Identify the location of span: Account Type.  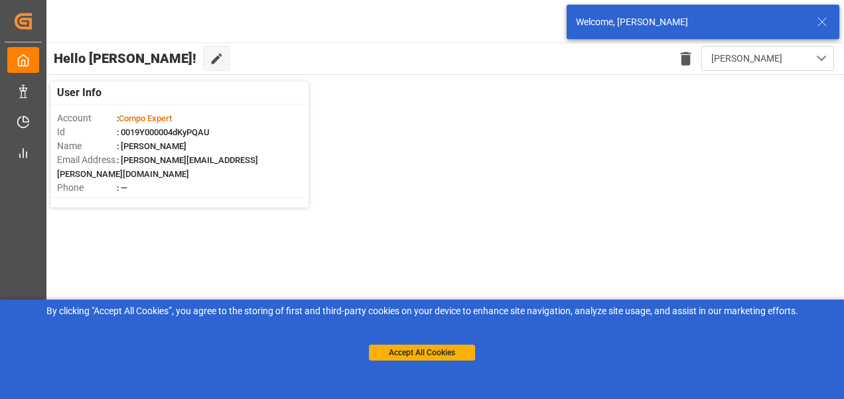
(87, 202).